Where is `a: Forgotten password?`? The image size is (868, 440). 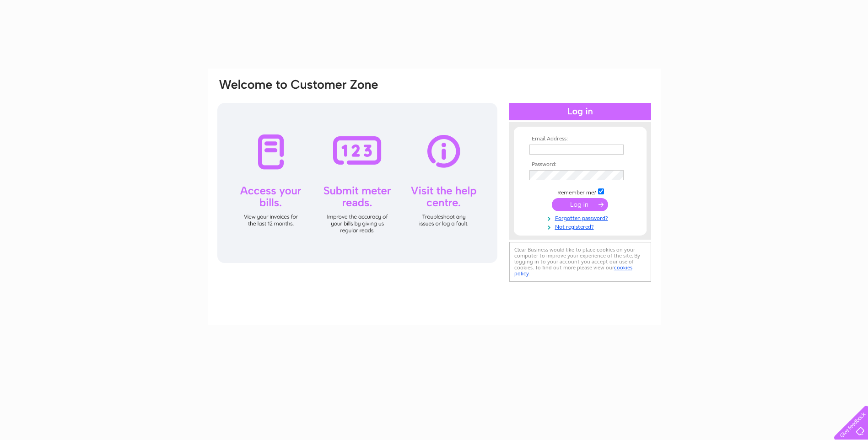 a: Forgotten password? is located at coordinates (581, 217).